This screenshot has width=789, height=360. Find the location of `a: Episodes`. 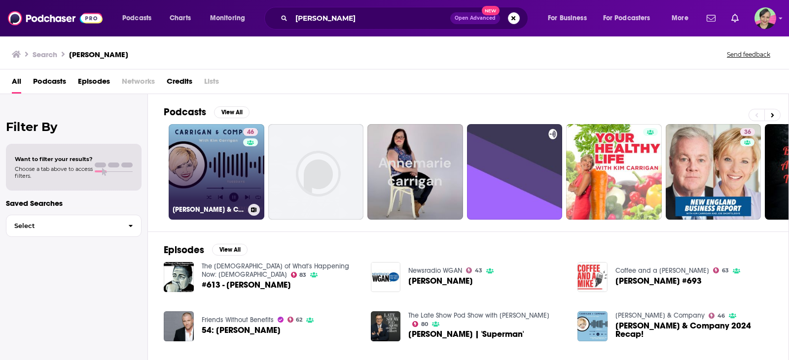

a: Episodes is located at coordinates (94, 83).